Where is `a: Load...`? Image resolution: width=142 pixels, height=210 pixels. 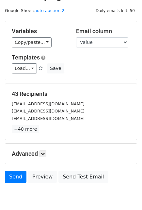
a: Load... is located at coordinates (24, 68).